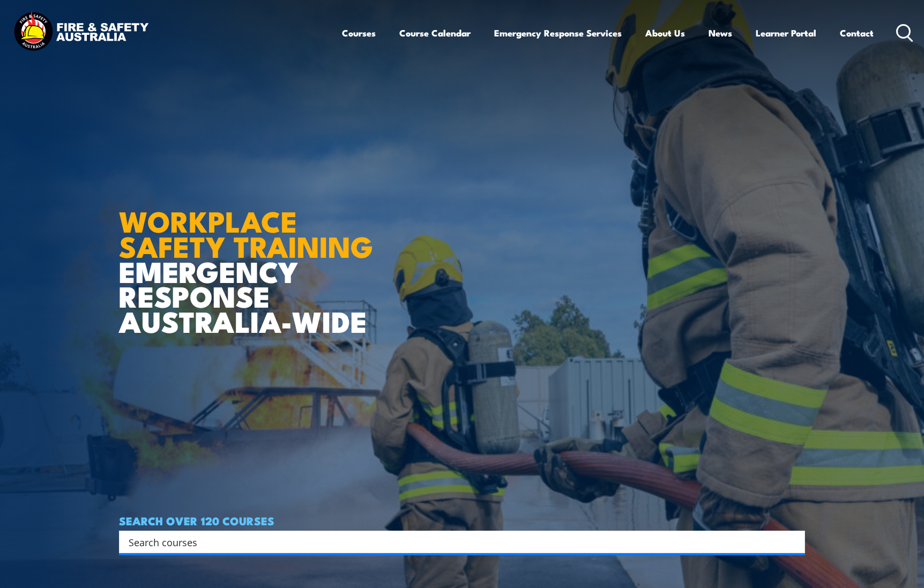 This screenshot has height=588, width=924. Describe the element at coordinates (857, 33) in the screenshot. I see `a: Contact` at that location.